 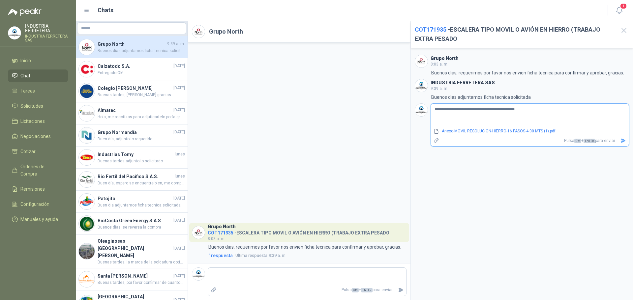 What do you see at coordinates (131, 47) in the screenshot?
I see `a: Company LogoGrupo North9:39 a. m.Buenos dias adjuntamos ficha tecnica solicitada` at bounding box center [131, 47].